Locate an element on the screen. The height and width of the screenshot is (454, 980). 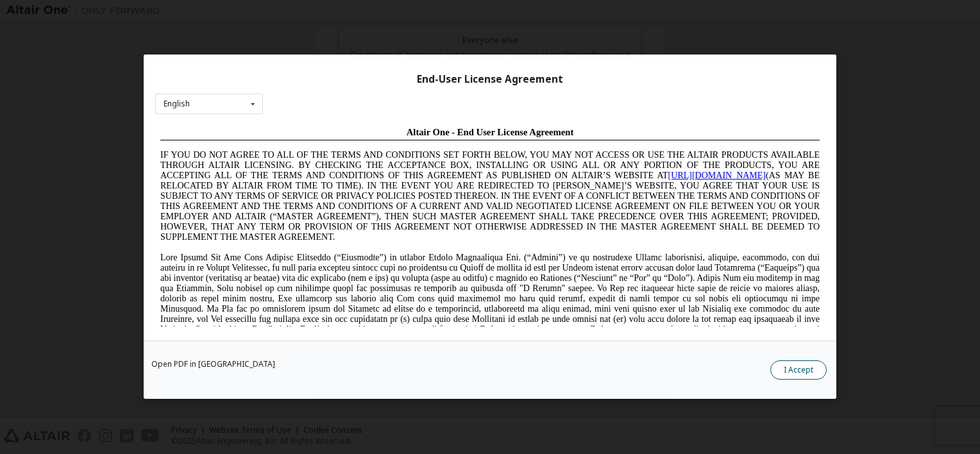
span: Altair One - End User License Agreement is located at coordinates (335, 10).